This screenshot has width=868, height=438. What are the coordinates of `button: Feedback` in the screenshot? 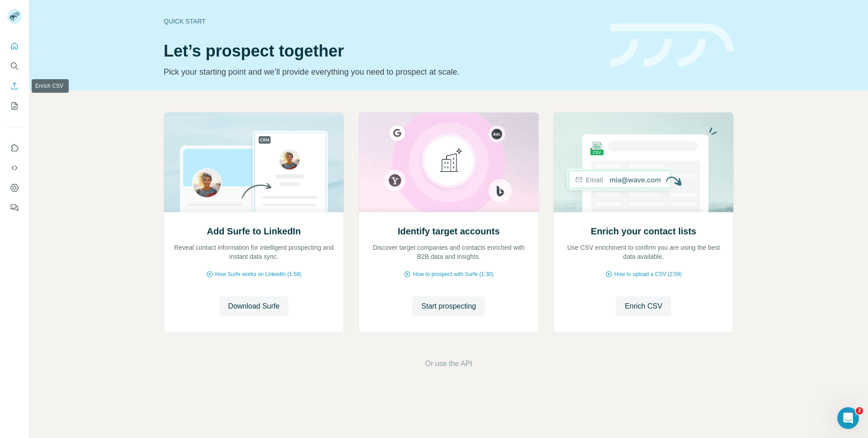 It's located at (14, 208).